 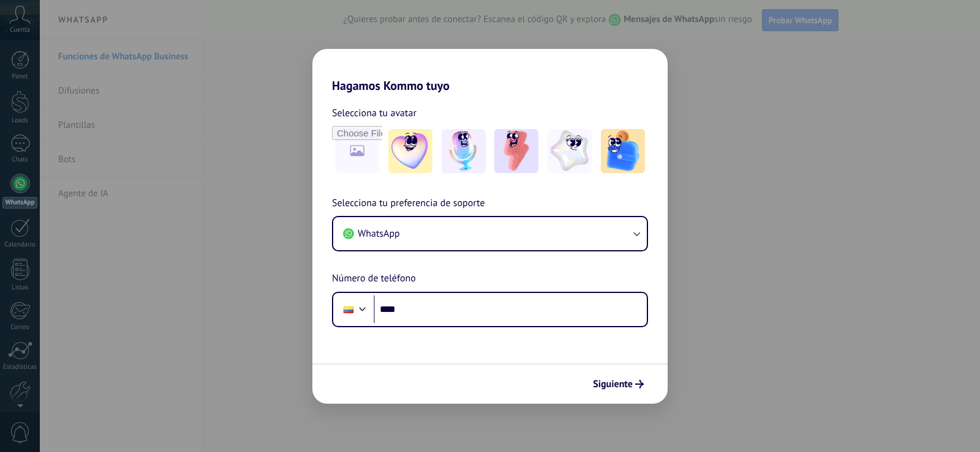 I want to click on span: Selecciona tu avatar, so click(x=374, y=113).